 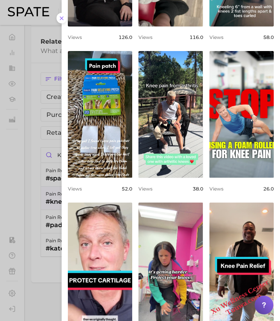 I want to click on span: 52.0, so click(x=127, y=188).